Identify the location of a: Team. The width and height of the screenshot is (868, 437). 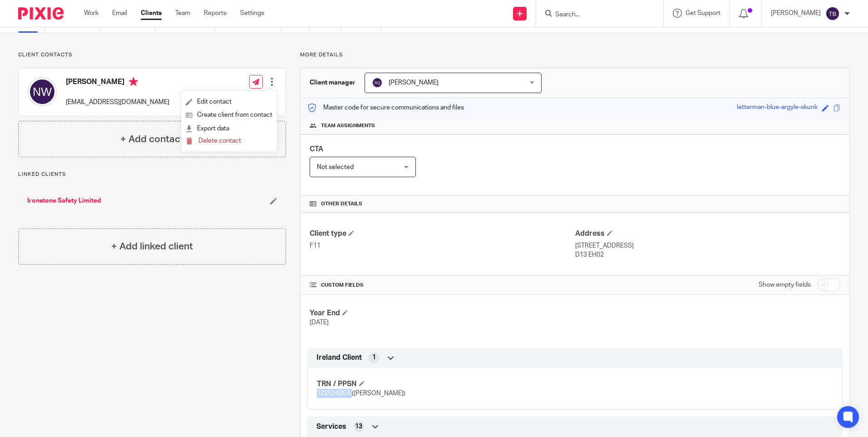
(182, 13).